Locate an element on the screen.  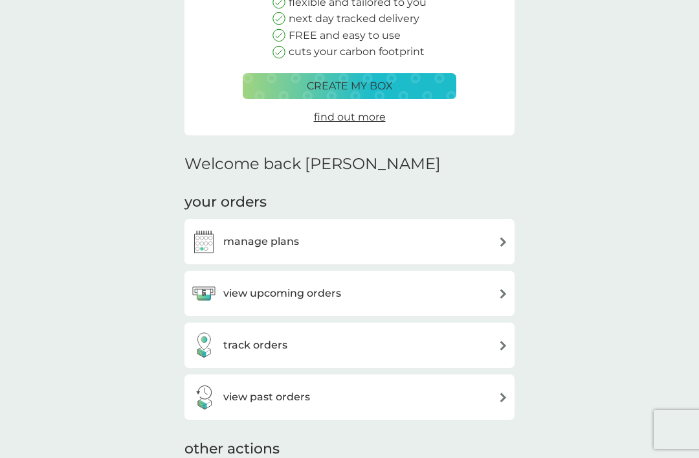
p: cuts your carbon footprint is located at coordinates (357, 52).